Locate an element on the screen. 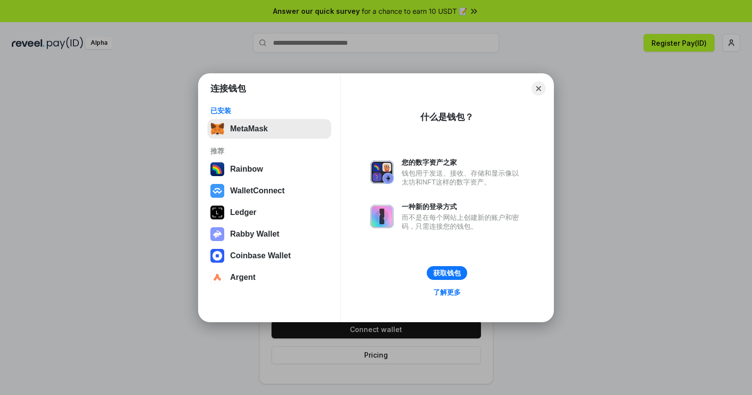 The width and height of the screenshot is (752, 395). div: 您的数字资产之家 is located at coordinates (462, 163).